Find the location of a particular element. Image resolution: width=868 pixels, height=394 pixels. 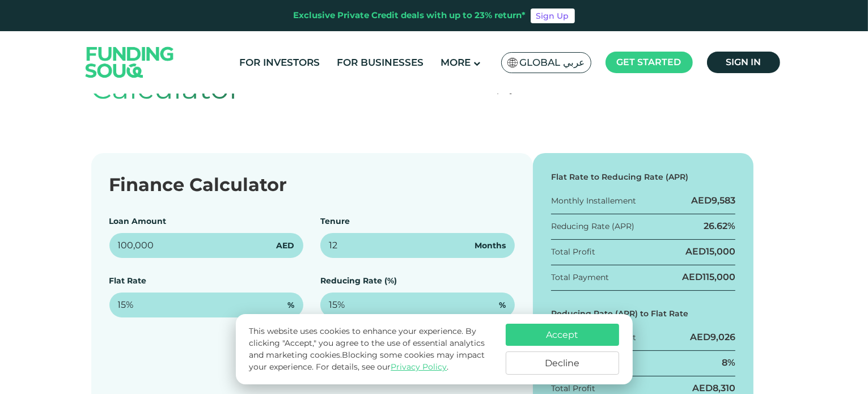

img: SA Flag is located at coordinates (512, 62).